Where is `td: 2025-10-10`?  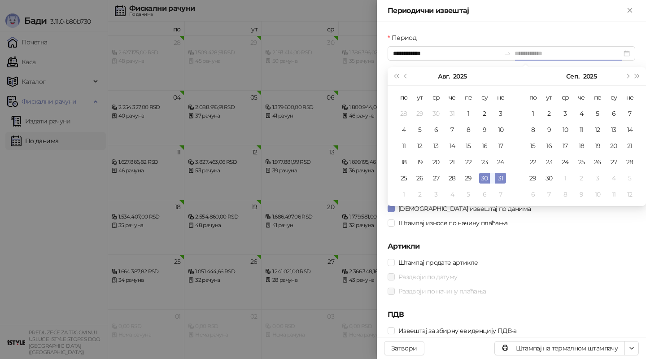
td: 2025-10-10 is located at coordinates (597, 194).